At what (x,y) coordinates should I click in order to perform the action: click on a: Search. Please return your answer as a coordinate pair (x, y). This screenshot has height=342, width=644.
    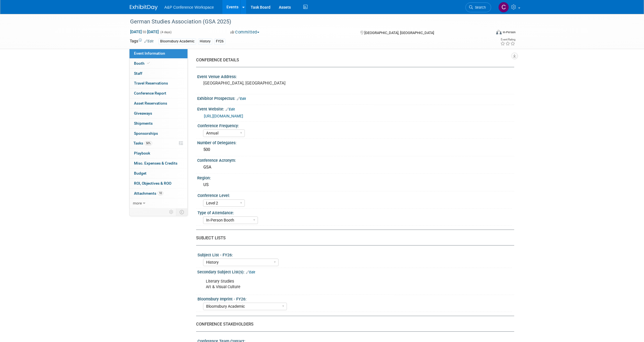
    Looking at the image, I should click on (478, 7).